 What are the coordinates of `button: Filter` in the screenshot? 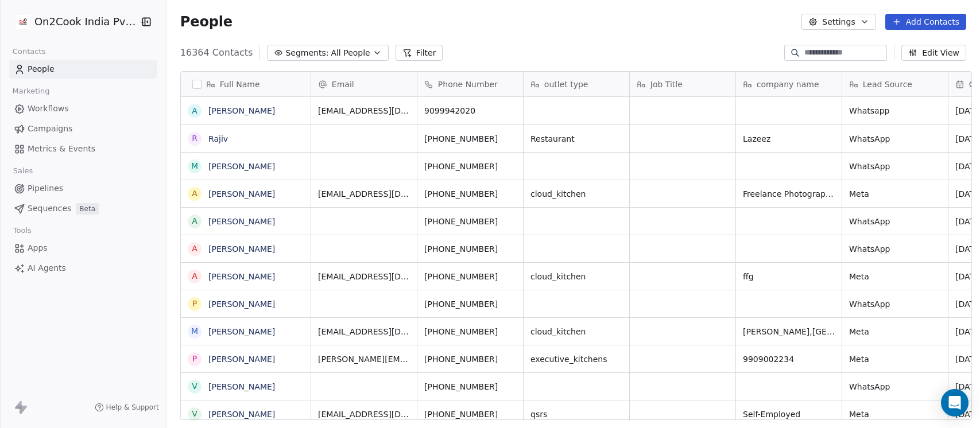 It's located at (419, 53).